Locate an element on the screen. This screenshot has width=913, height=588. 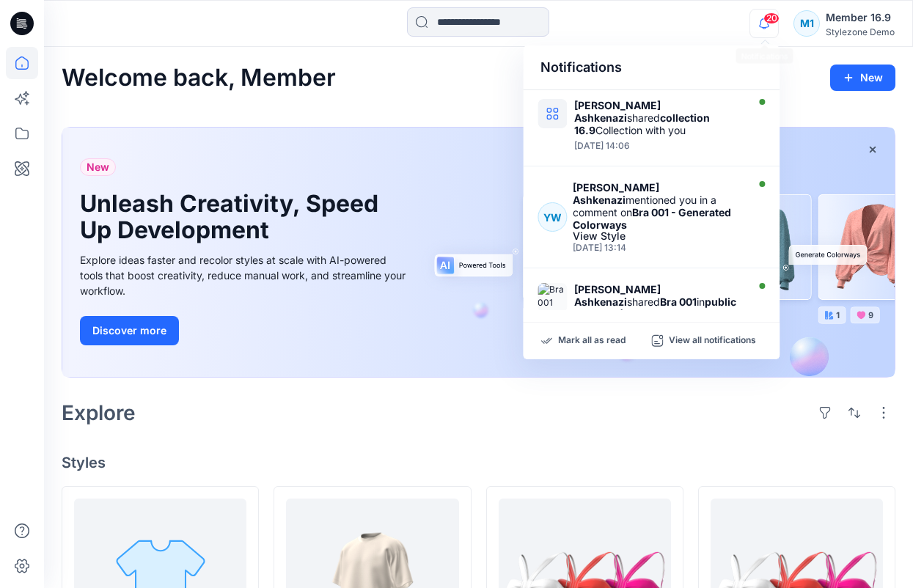
div: View Style is located at coordinates (658, 236).